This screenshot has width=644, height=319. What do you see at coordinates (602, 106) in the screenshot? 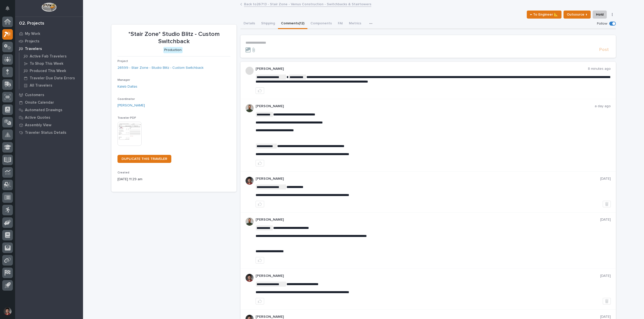
I see `p: a day ago` at bounding box center [602, 106].